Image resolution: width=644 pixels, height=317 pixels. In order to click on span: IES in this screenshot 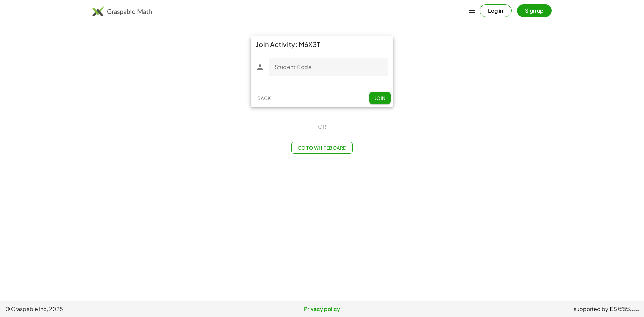, I will do `click(613, 309)`.